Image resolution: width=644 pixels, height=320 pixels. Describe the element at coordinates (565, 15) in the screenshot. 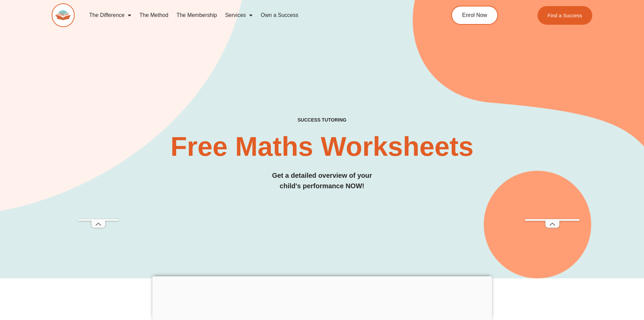

I see `a: Find a Success` at that location.